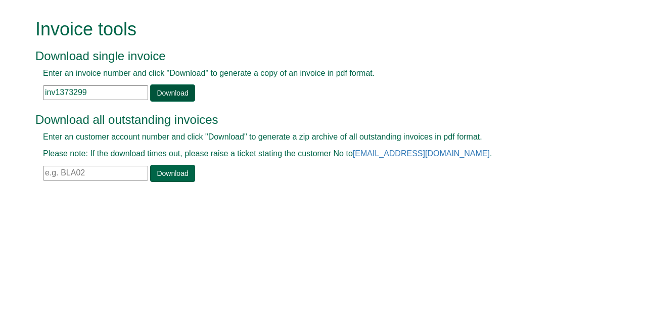 The width and height of the screenshot is (647, 319). I want to click on p: Please note: If the download times out, please raise a ticket stating the customer No to ., so click(312, 154).